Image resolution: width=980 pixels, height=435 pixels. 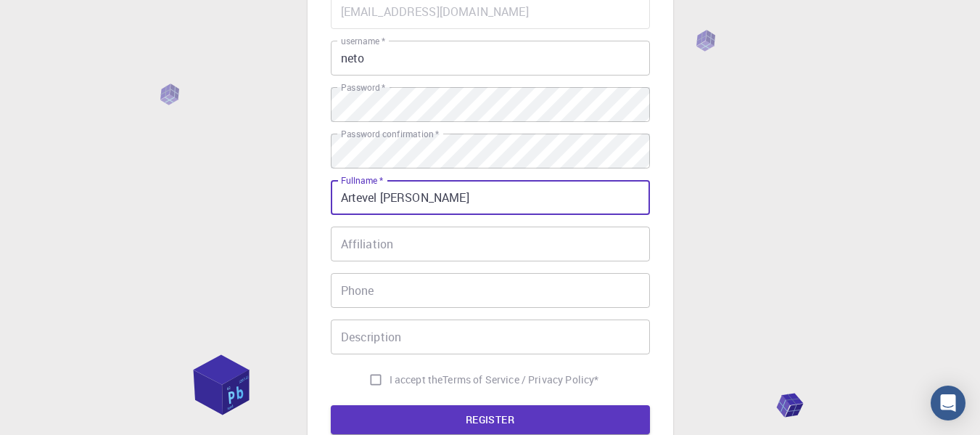 I want to click on label: username, so click(x=363, y=41).